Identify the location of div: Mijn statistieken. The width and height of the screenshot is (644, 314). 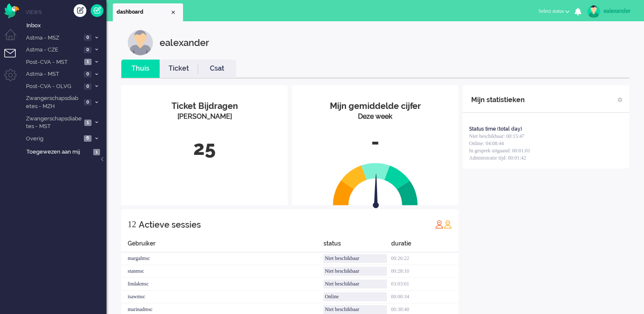
(498, 100).